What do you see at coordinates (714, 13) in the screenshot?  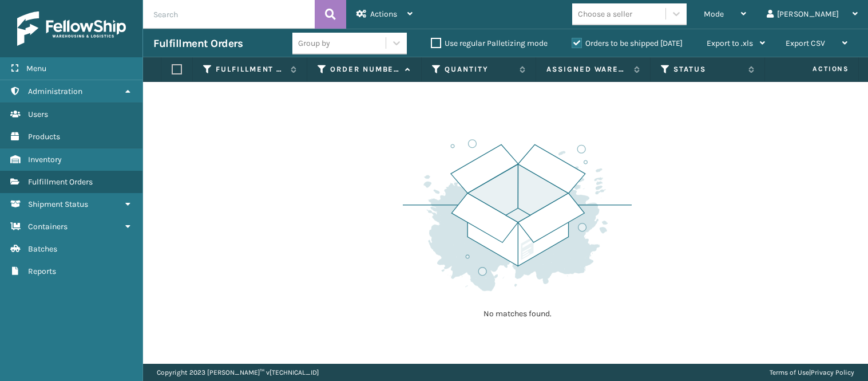 I see `span: Mode` at bounding box center [714, 13].